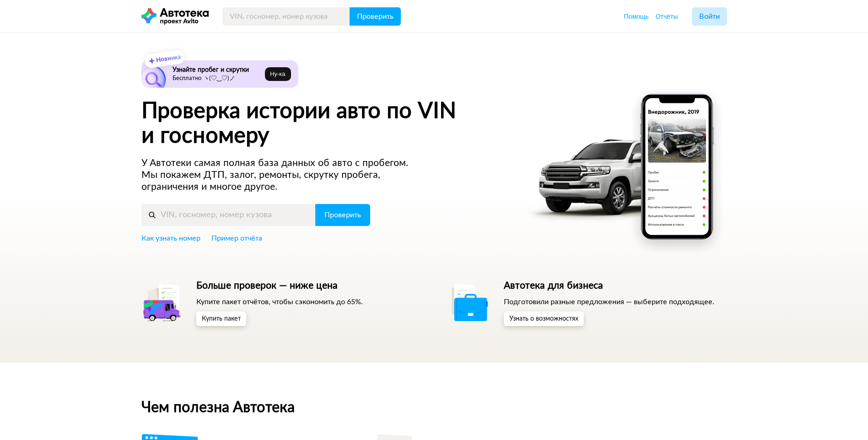  I want to click on p: Подготовили разные предложения — выберите подходящее., so click(610, 302).